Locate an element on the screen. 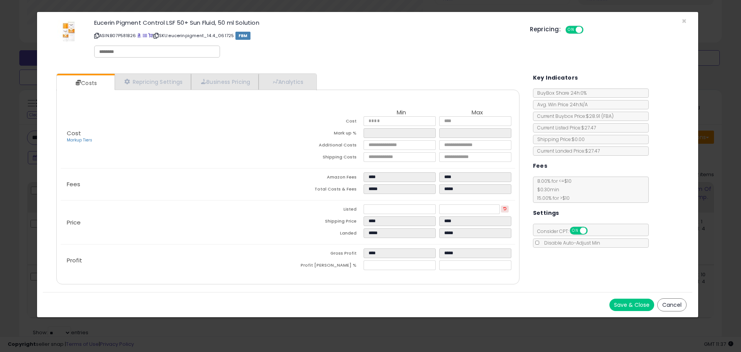  span: Current Listed Price: $27.47 is located at coordinates (565, 127).